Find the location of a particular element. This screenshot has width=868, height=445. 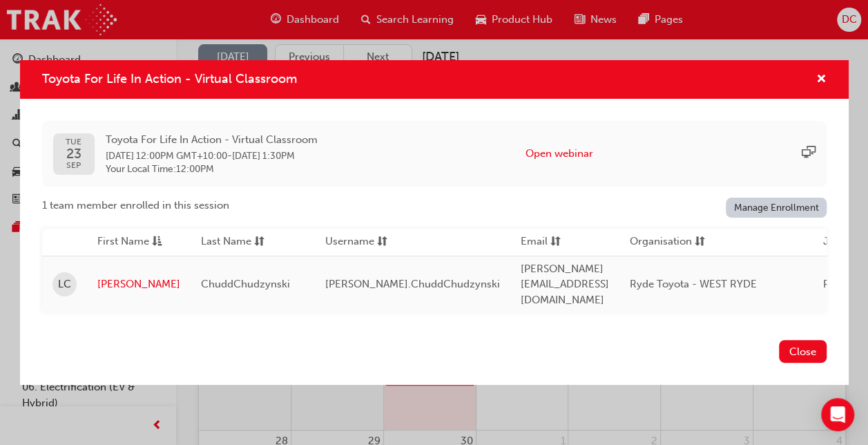

span: 23 Sep 2025 1:30PM is located at coordinates (263, 155).